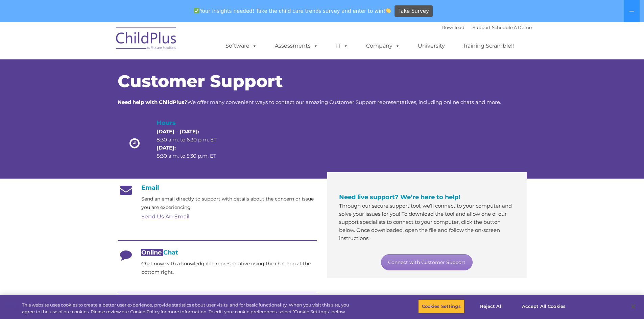 The width and height of the screenshot is (644, 319). I want to click on div: This website uses cookies to create a better user experience, provide statistics about user visit..., so click(188, 308).